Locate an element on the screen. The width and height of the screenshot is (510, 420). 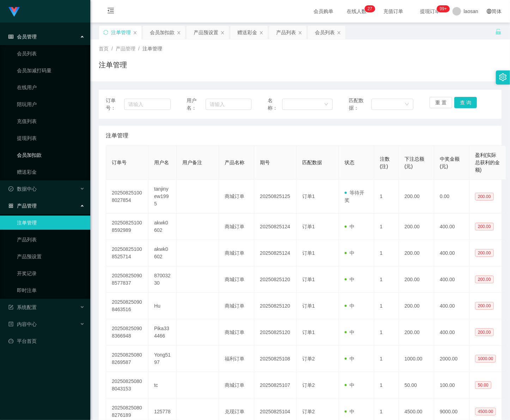
div: 产品列表 is located at coordinates (286, 33).